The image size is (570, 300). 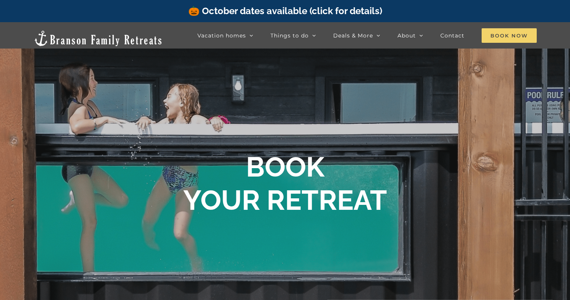 I want to click on span: Things to do, so click(x=289, y=36).